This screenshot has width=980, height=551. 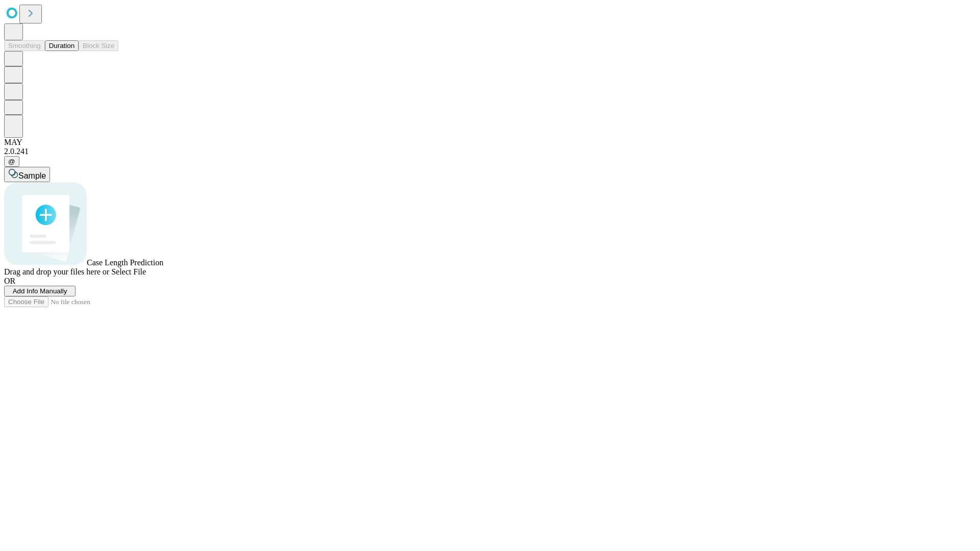 What do you see at coordinates (98, 46) in the screenshot?
I see `button: Block Size` at bounding box center [98, 46].